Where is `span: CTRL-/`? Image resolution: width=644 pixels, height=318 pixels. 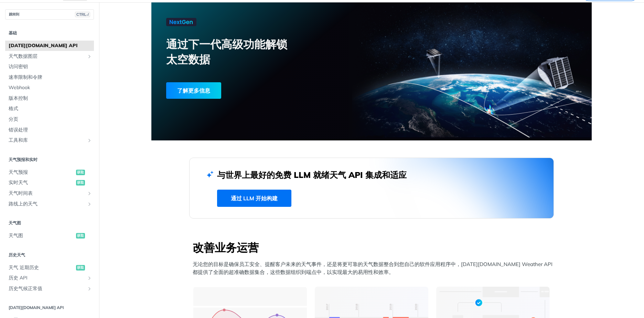
span: CTRL-/ is located at coordinates (82, 14).